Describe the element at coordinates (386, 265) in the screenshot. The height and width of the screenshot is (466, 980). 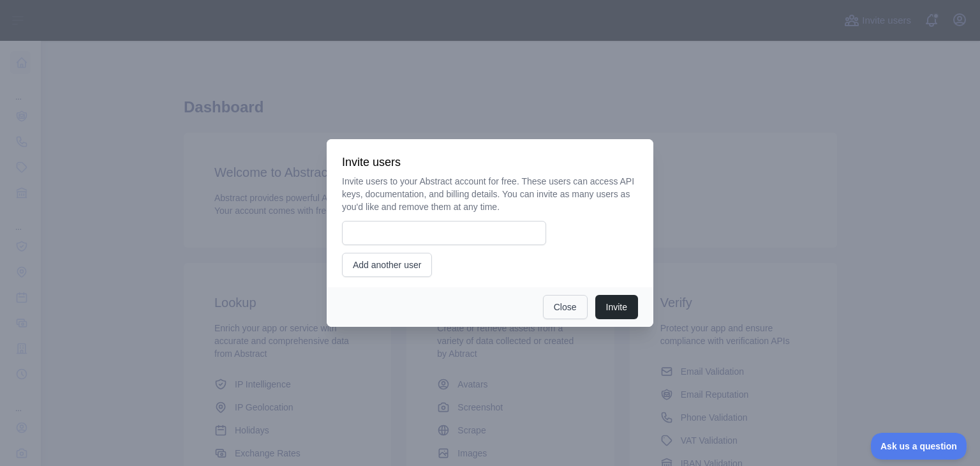
I see `button: Add another user` at that location.